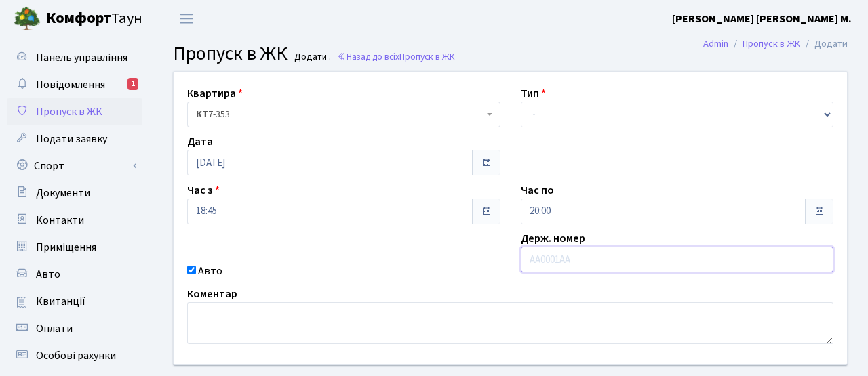  What do you see at coordinates (203, 191) in the screenshot?
I see `label: Час з` at bounding box center [203, 191].